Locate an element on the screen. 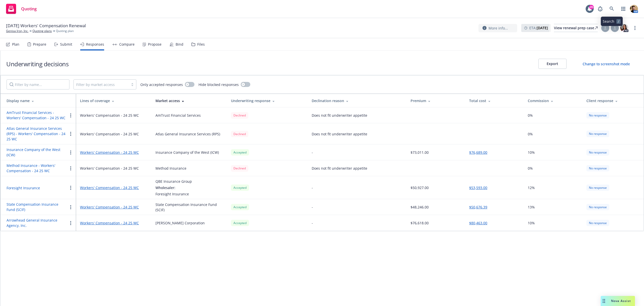  button: Method Insurance - Workers' Compensation - 24 25 WC is located at coordinates (37, 168).